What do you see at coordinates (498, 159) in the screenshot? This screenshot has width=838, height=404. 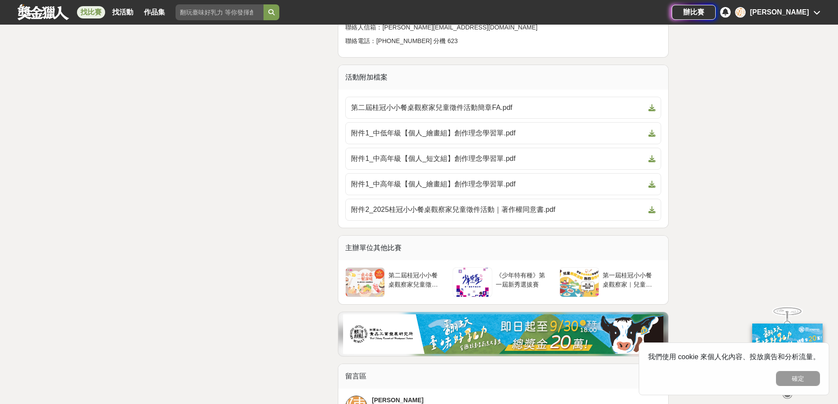 I see `span: 附件1_中高年級【個人_短文組】創作理念學習單.pdf` at bounding box center [498, 159].